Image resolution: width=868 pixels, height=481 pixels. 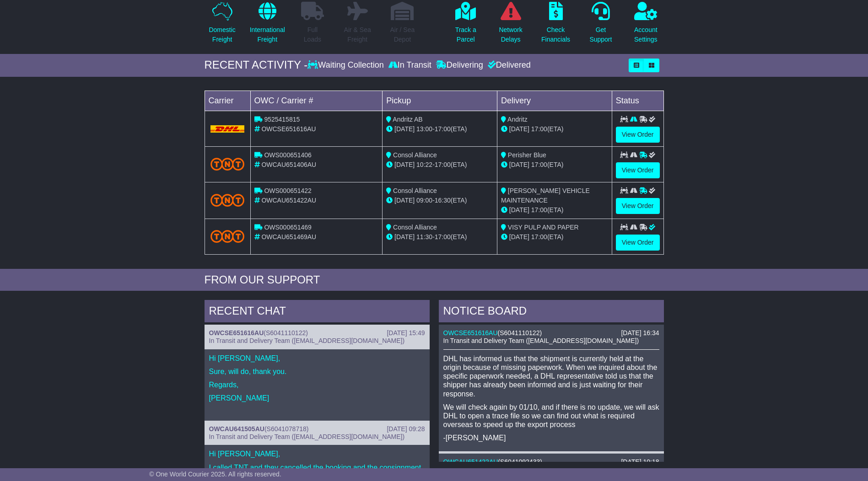 What do you see at coordinates (287, 155) in the screenshot?
I see `span: OWS000651406` at bounding box center [287, 155].